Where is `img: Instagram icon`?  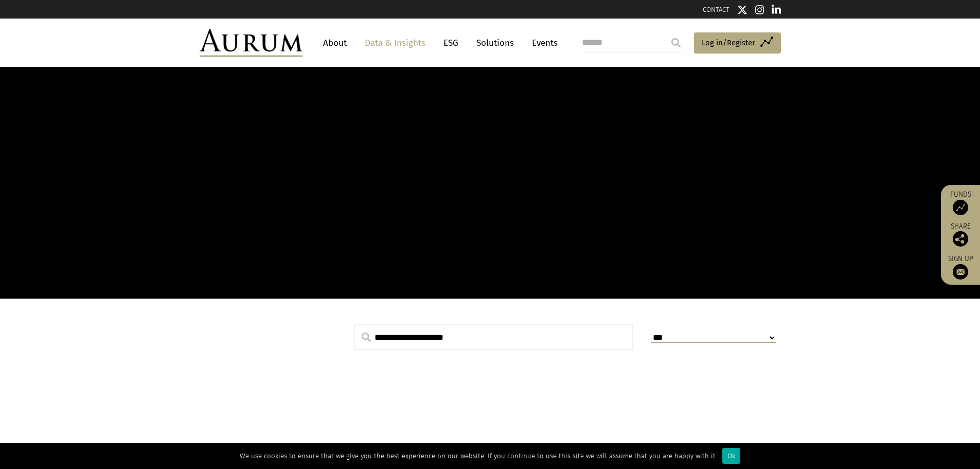
img: Instagram icon is located at coordinates (760, 10).